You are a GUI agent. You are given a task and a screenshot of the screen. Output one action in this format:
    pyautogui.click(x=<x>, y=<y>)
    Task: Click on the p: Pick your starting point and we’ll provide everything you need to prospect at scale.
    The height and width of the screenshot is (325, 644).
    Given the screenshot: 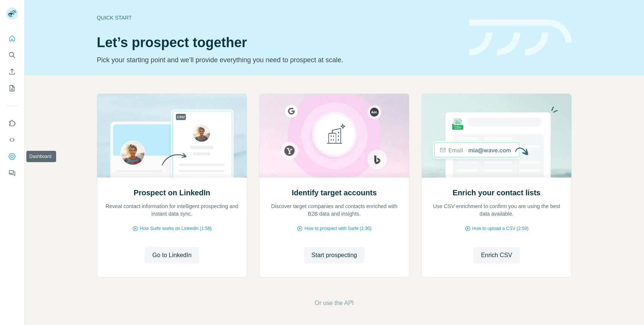 What is the action you would take?
    pyautogui.click(x=278, y=60)
    